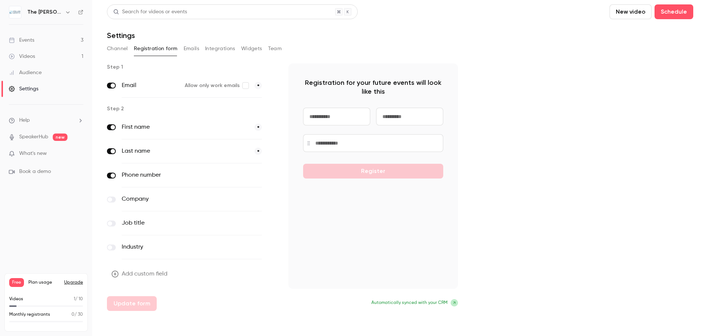 The image size is (708, 336). Describe the element at coordinates (44, 283) in the screenshot. I see `span: Plan usage` at that location.